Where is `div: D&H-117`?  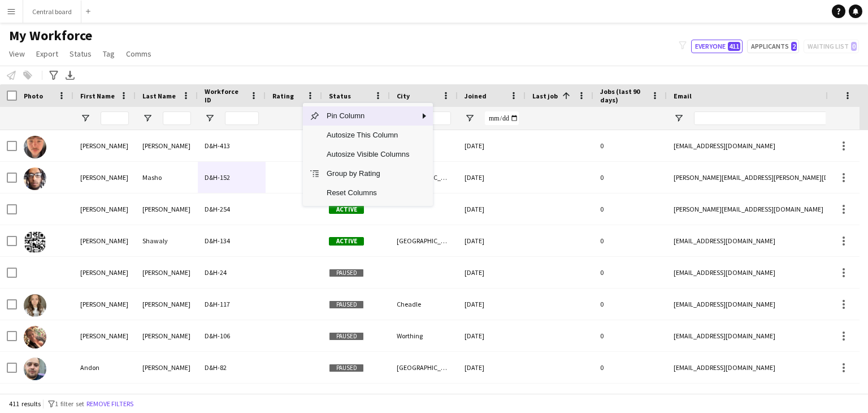
div: D&H-117 is located at coordinates (232, 304).